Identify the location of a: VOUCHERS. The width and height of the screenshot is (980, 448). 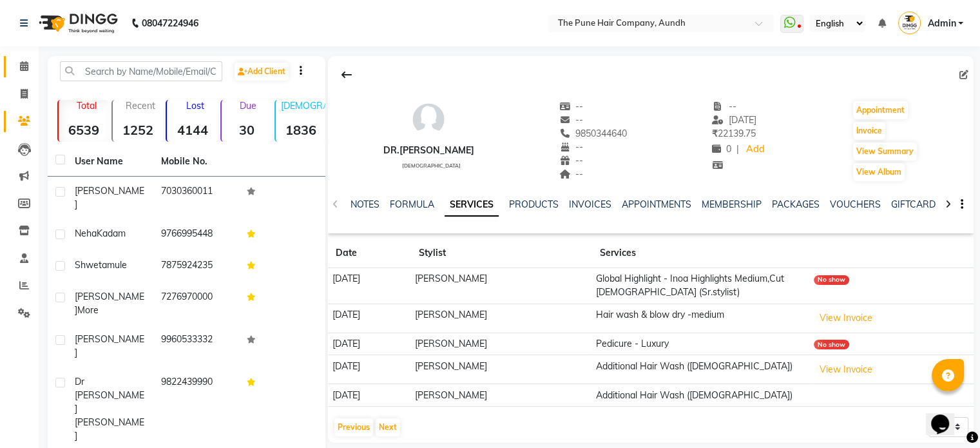
(855, 204).